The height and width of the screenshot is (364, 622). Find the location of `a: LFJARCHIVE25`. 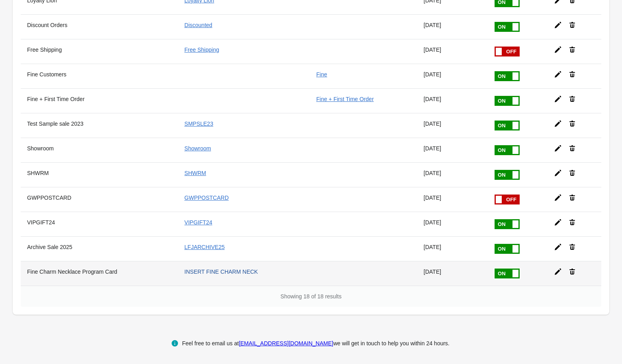

a: LFJARCHIVE25 is located at coordinates (204, 247).